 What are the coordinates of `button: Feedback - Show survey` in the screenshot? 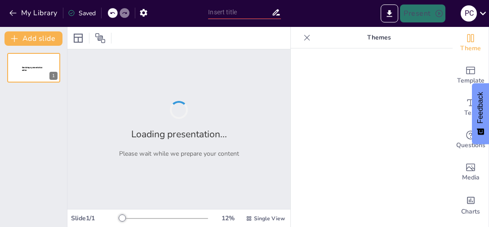 It's located at (480, 114).